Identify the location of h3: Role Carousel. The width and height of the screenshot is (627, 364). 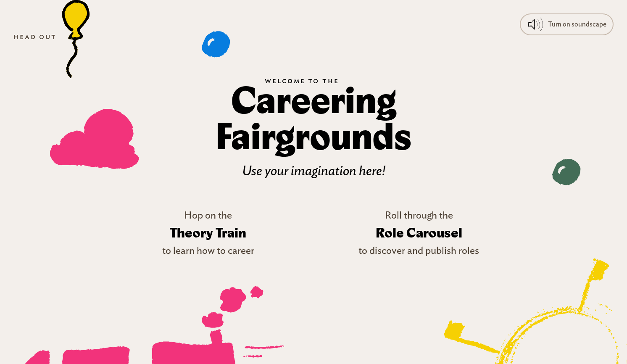
(419, 233).